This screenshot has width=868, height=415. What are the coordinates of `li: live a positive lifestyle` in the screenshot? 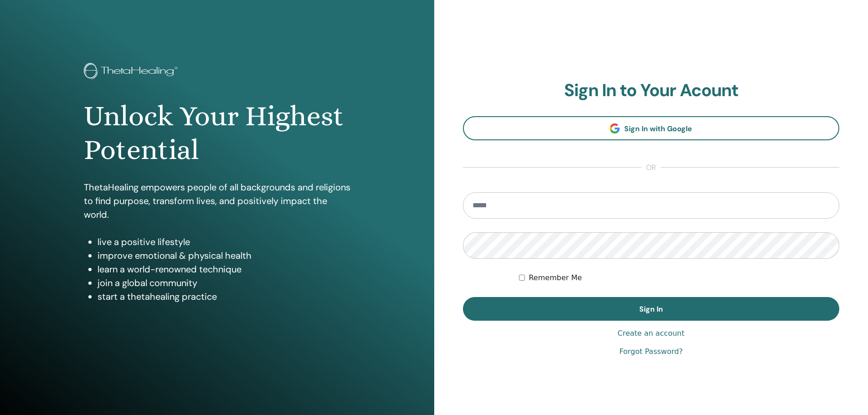 It's located at (224, 242).